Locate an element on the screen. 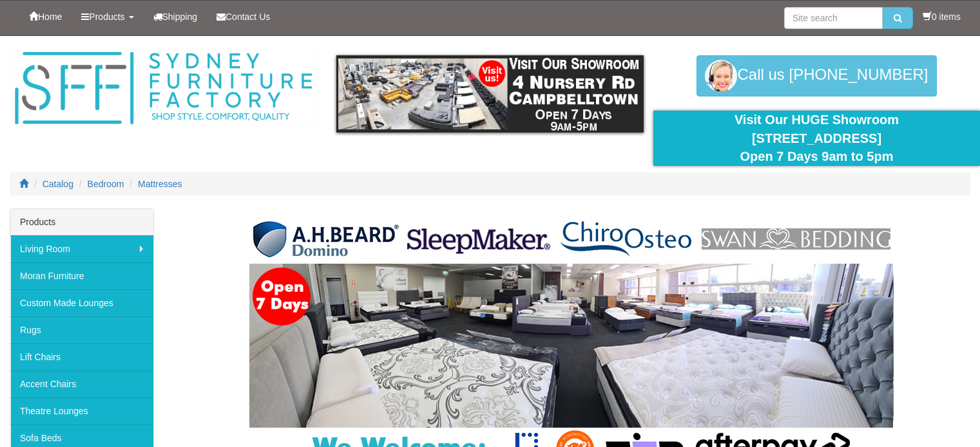 The image size is (980, 447). a: Moran Furniture is located at coordinates (82, 276).